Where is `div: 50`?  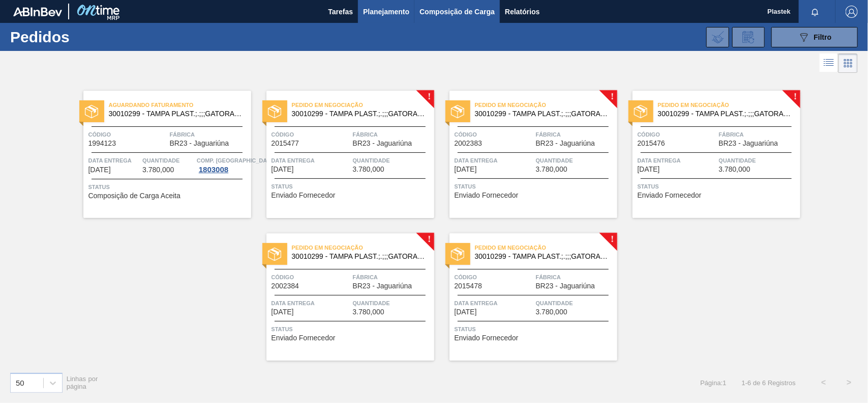
div: 50 is located at coordinates (20, 382).